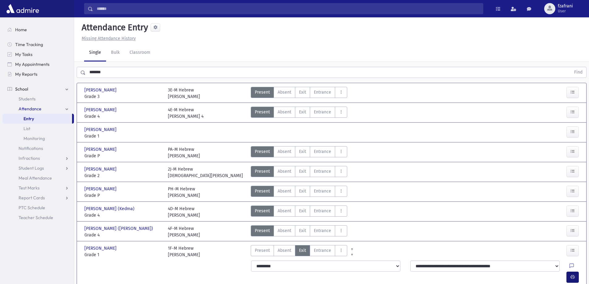  I want to click on span: Teacher Schedule, so click(36, 218).